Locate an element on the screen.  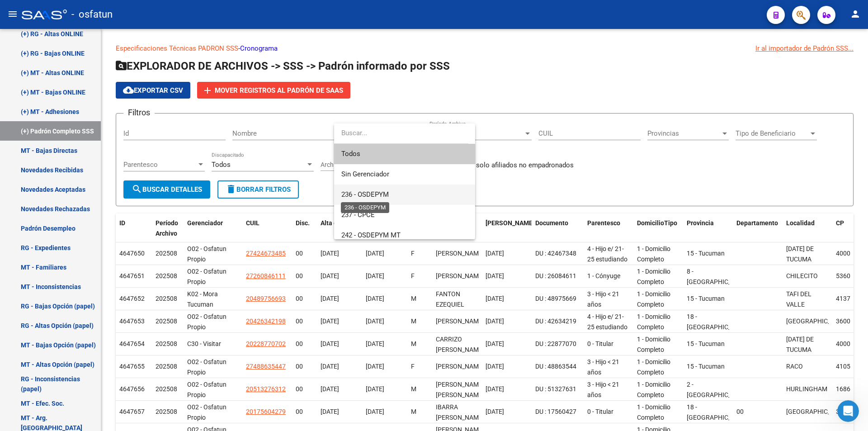
span: Sin Gerenciador is located at coordinates (365, 174).